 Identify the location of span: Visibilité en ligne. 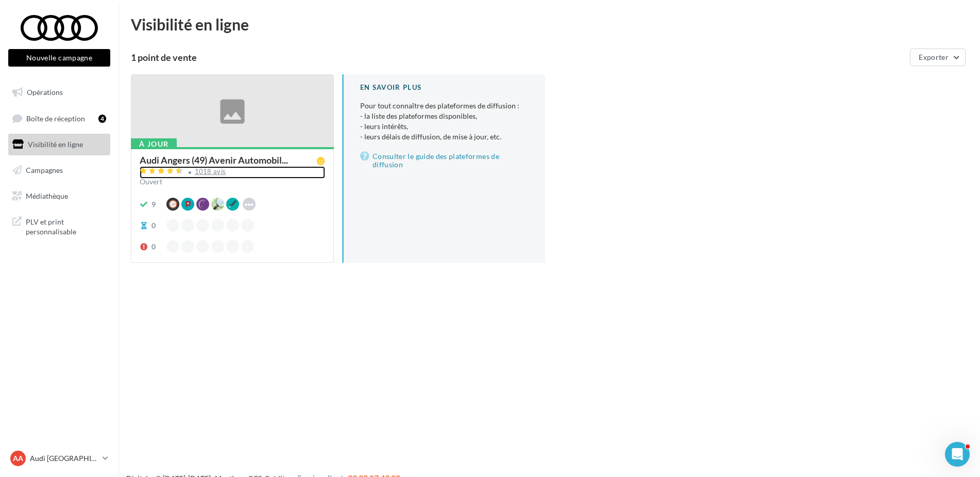
(55, 144).